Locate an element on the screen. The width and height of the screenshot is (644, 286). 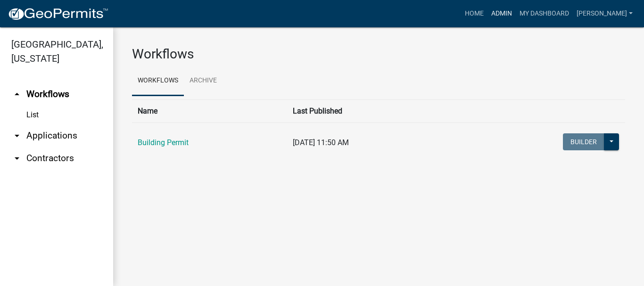
h3: Workflows is located at coordinates (379, 54).